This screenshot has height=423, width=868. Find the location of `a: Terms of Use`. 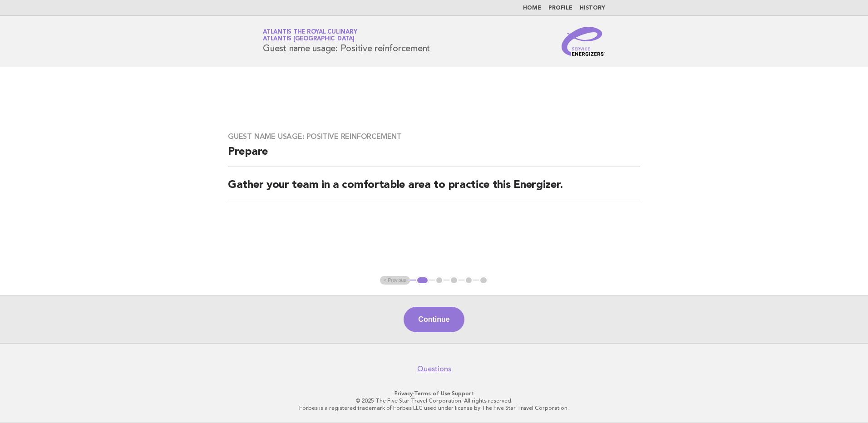

a: Terms of Use is located at coordinates (432, 393).